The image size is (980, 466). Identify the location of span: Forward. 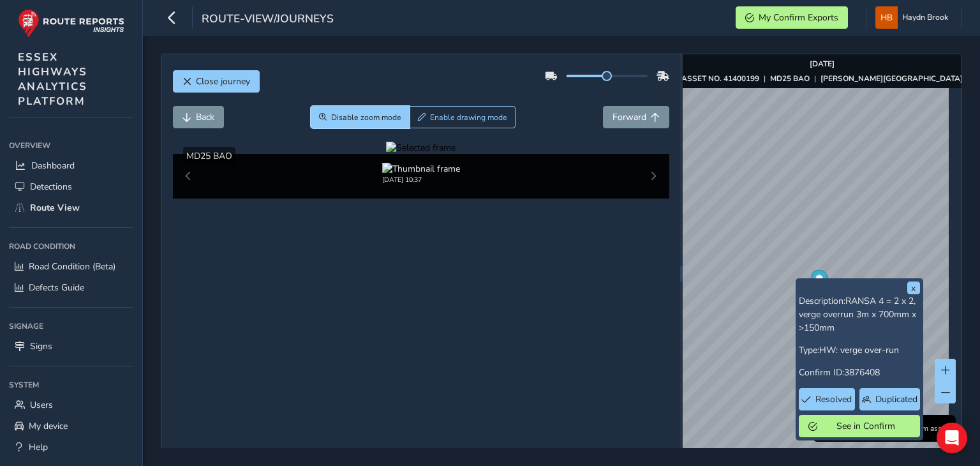
(629, 117).